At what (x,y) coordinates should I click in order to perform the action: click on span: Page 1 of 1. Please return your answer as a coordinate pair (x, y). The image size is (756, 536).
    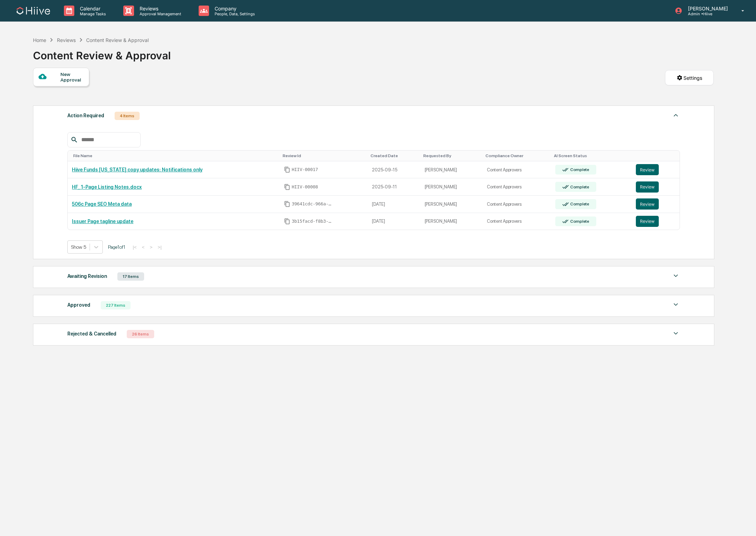
    Looking at the image, I should click on (116, 247).